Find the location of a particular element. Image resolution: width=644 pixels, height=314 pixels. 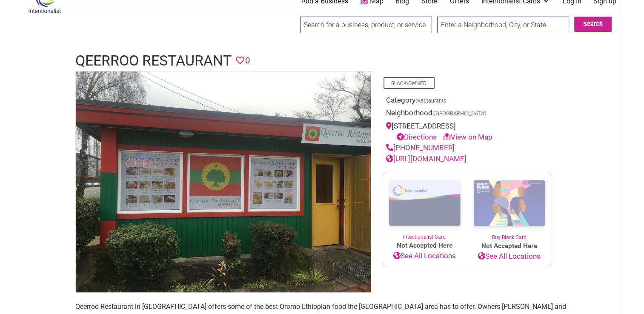

img: Intentionalist Card is located at coordinates (424, 203).